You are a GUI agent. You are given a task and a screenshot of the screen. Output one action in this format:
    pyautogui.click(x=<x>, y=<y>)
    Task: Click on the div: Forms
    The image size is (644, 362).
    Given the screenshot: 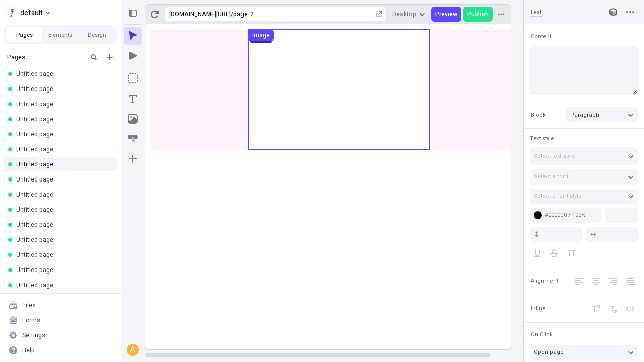 What is the action you would take?
    pyautogui.click(x=31, y=321)
    